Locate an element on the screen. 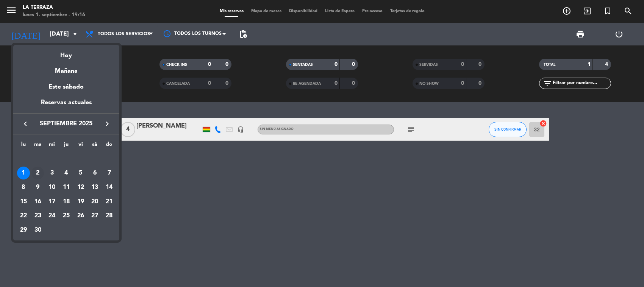  td: 3 de septiembre de 2025 is located at coordinates (52, 173).